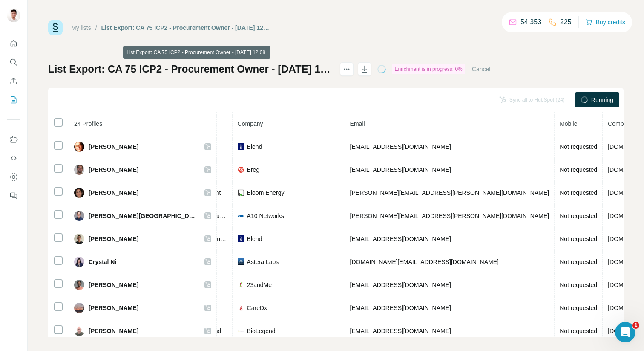 Image resolution: width=644 pixels, height=351 pixels. What do you see at coordinates (566, 22) in the screenshot?
I see `p: 225` at bounding box center [566, 22].